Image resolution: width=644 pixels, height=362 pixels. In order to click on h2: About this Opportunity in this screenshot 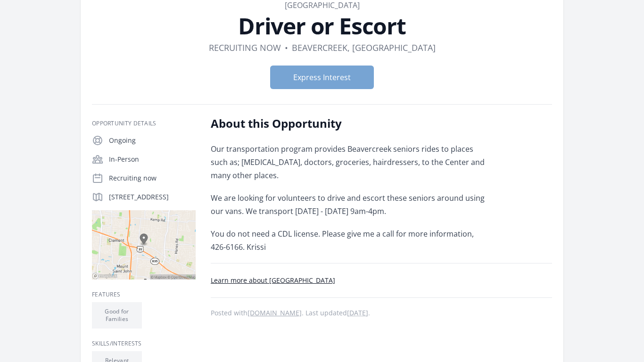, I will do `click(348, 124)`.